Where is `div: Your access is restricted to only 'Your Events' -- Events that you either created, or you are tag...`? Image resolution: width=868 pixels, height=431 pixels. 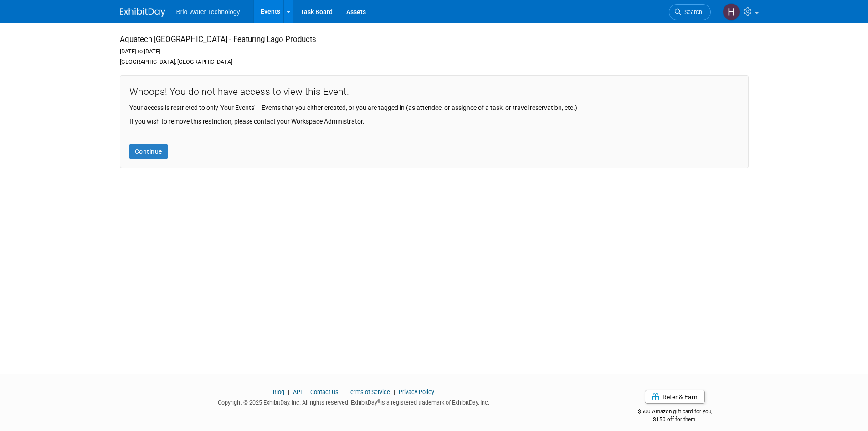
div: Your access is restricted to only 'Your Events' -- Events that you either created, or you are tag... is located at coordinates (434, 106).